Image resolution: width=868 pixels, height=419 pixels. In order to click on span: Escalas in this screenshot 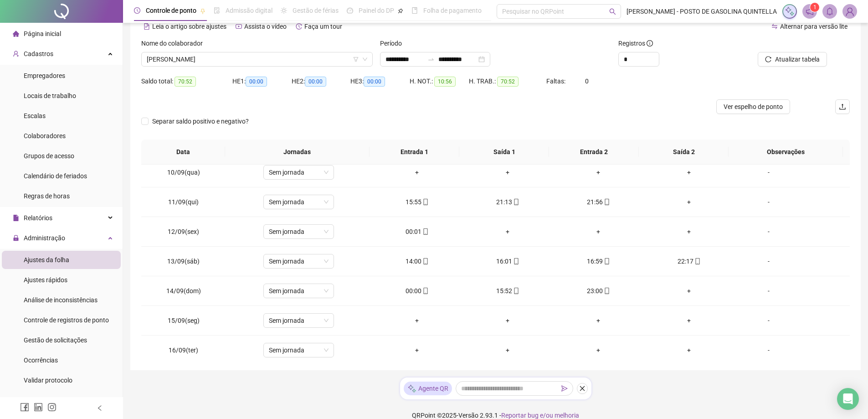, I will do `click(35, 116)`.